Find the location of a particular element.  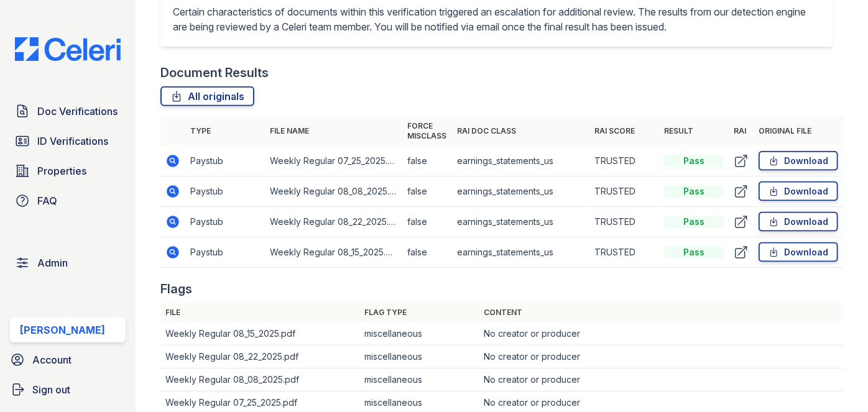

div: Flags is located at coordinates (176, 289).